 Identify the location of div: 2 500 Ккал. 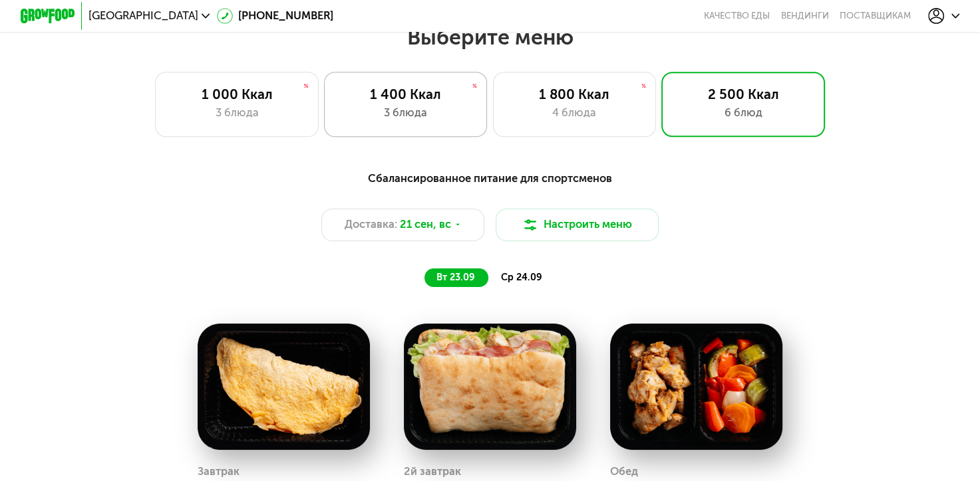
(743, 94).